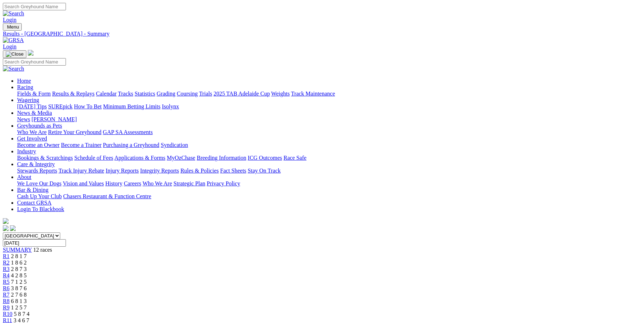 The image size is (644, 323). Describe the element at coordinates (265, 158) in the screenshot. I see `a: ICG Outcomes` at that location.